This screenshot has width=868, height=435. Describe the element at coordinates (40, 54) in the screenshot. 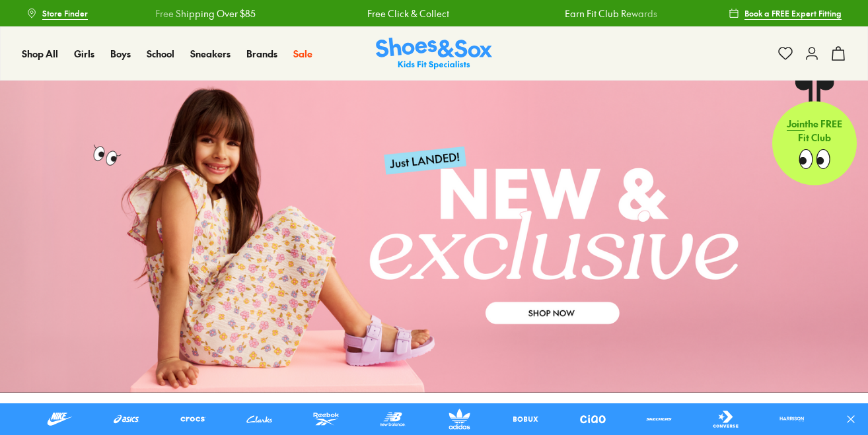

I see `a: Shop All` at that location.